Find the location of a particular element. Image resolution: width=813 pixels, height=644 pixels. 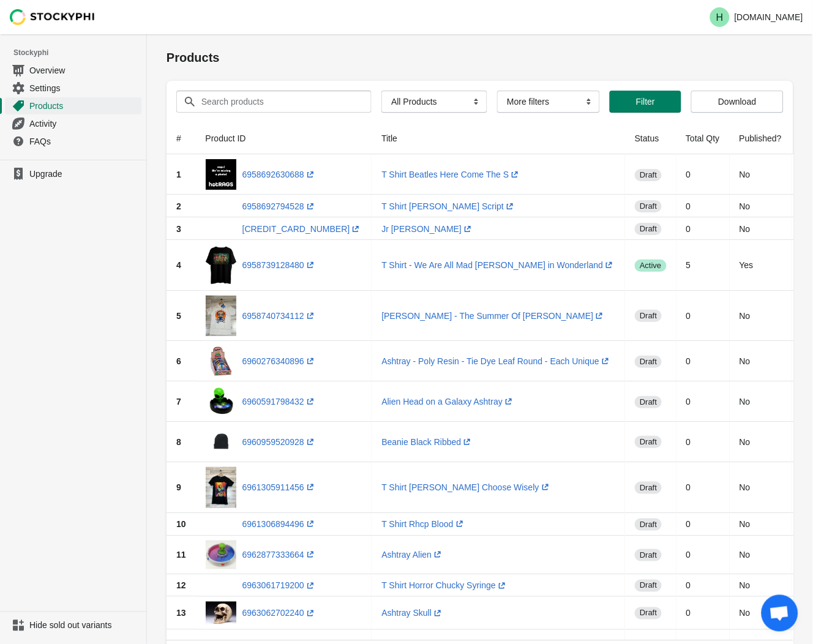

td: 5 is located at coordinates (703, 265).